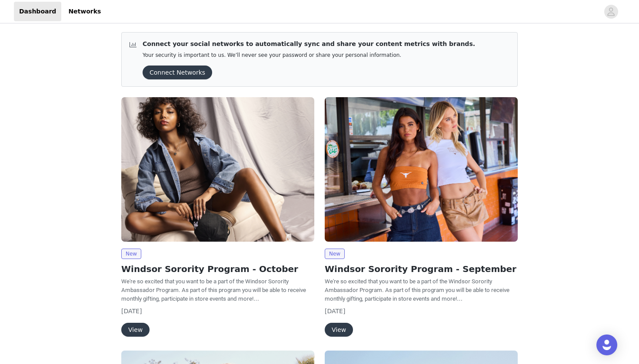 This screenshot has width=639, height=364. Describe the element at coordinates (421, 270) in the screenshot. I see `h2: Windsor Sorority Program - September` at that location.